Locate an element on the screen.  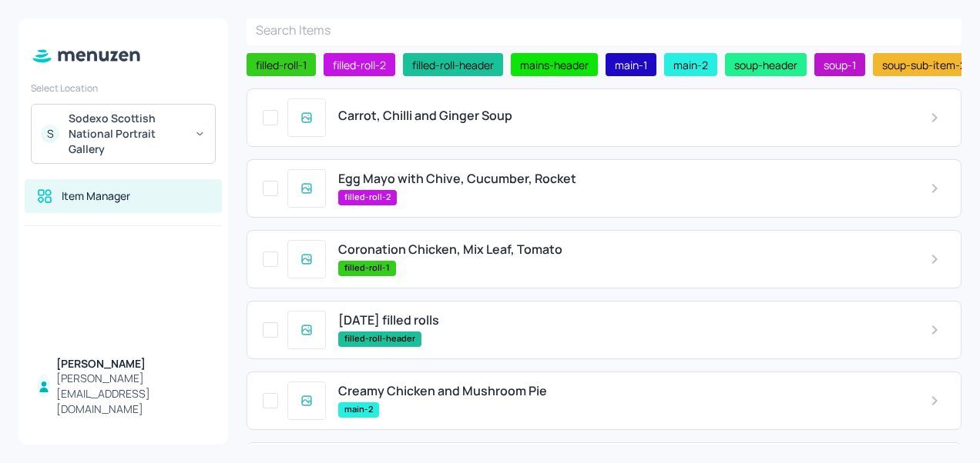
div: Item Manager is located at coordinates (95, 197).